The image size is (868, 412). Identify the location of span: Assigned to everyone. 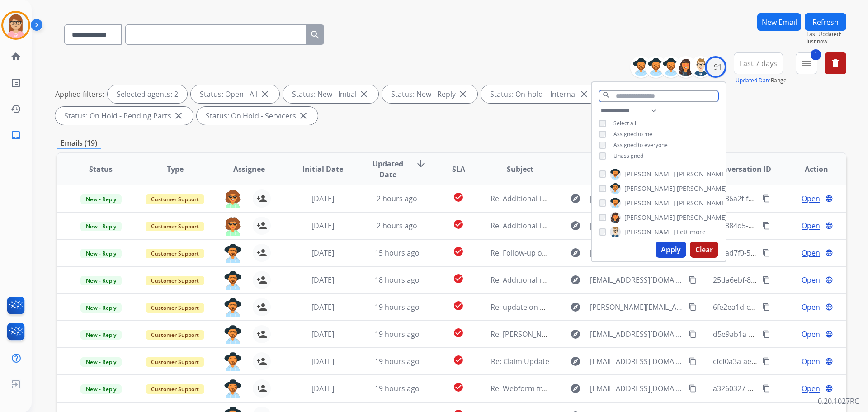
(640, 144).